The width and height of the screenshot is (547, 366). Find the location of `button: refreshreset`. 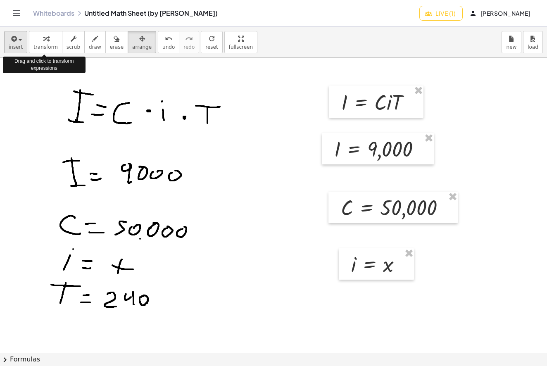

button: refreshreset is located at coordinates (211, 42).